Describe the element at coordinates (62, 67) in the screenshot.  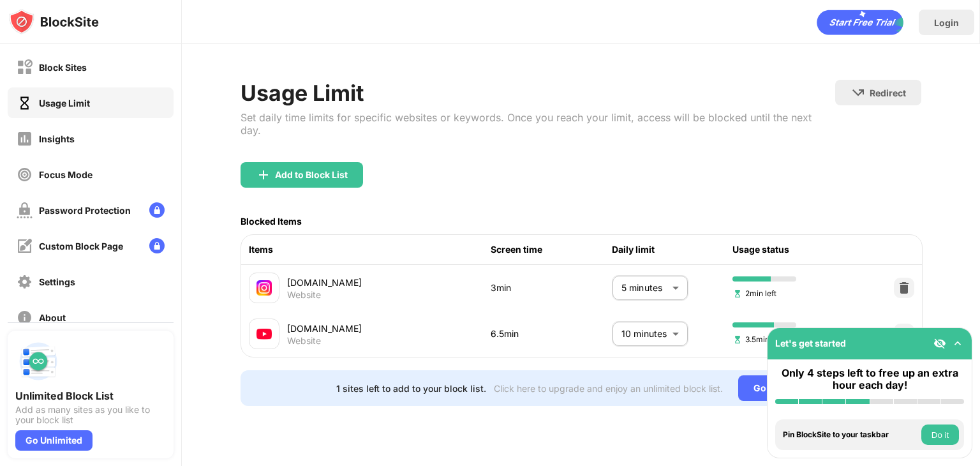
I see `div: Block Sites` at that location.